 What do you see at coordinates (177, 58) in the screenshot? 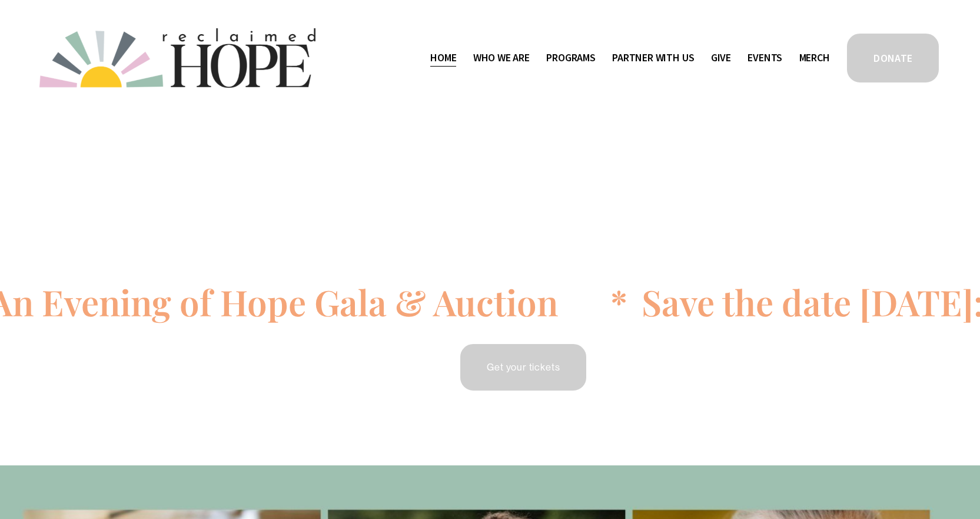
I see `img: Reclaimed Hope Initiative` at bounding box center [177, 58].